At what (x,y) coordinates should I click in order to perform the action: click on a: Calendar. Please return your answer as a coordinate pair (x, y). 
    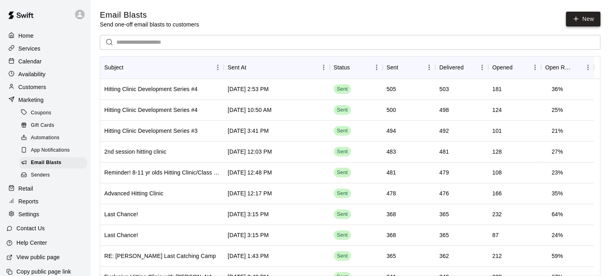
    Looking at the image, I should click on (45, 61).